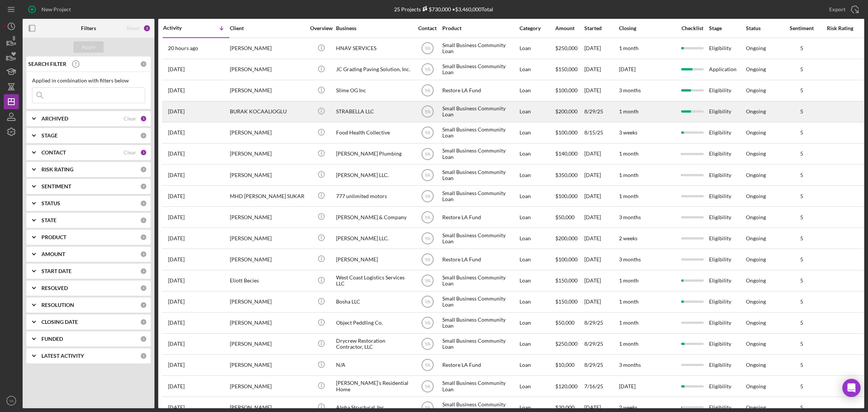 Image resolution: width=868 pixels, height=412 pixels. I want to click on time: 2025-08-27 13:08, so click(177, 408).